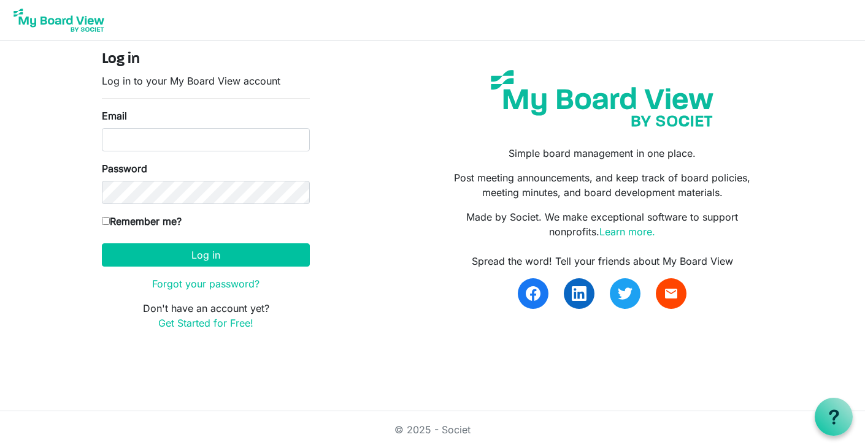 Image resolution: width=865 pixels, height=448 pixels. I want to click on label: Remember me?, so click(142, 221).